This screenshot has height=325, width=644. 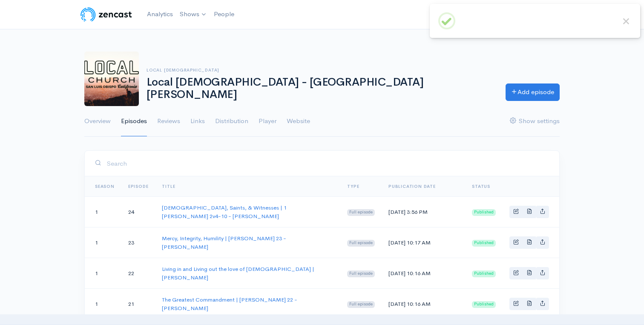 I want to click on a: Shows, so click(x=194, y=15).